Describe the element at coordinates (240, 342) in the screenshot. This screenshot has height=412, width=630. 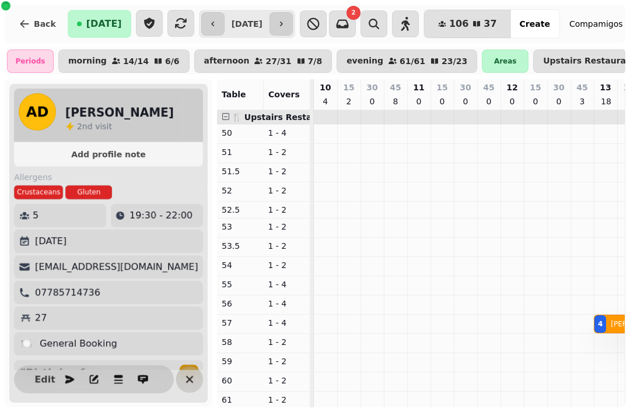
I see `p: 58` at that location.